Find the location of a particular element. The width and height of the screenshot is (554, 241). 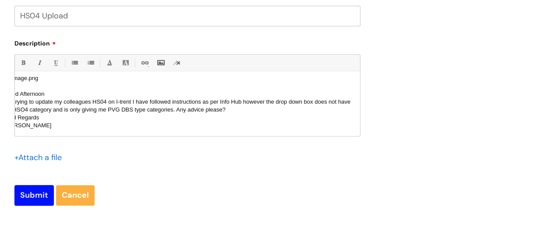

img: image.png is located at coordinates (21, 78).